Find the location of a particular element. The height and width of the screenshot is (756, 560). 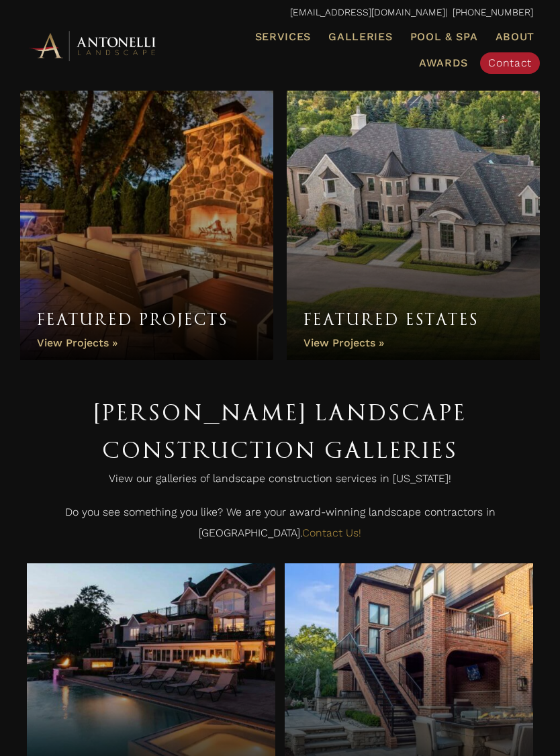

a: Services is located at coordinates (283, 37).